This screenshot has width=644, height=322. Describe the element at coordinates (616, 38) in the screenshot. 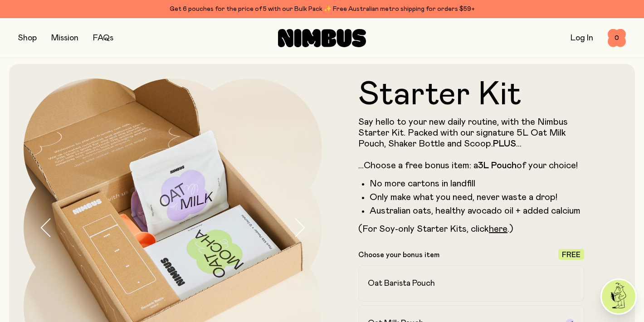

I see `button: 0` at that location.